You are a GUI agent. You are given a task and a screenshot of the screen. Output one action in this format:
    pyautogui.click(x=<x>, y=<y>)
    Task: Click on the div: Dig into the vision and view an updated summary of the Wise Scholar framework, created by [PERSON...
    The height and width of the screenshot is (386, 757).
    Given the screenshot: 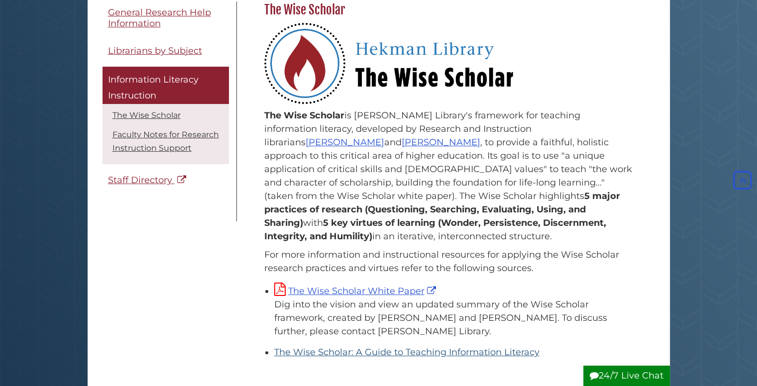 What is the action you would take?
    pyautogui.click(x=455, y=318)
    